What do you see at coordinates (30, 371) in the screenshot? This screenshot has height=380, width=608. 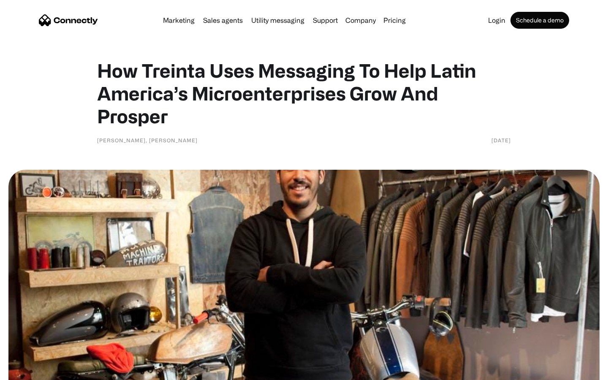 I see `aside: Language selected: English` at bounding box center [30, 371].